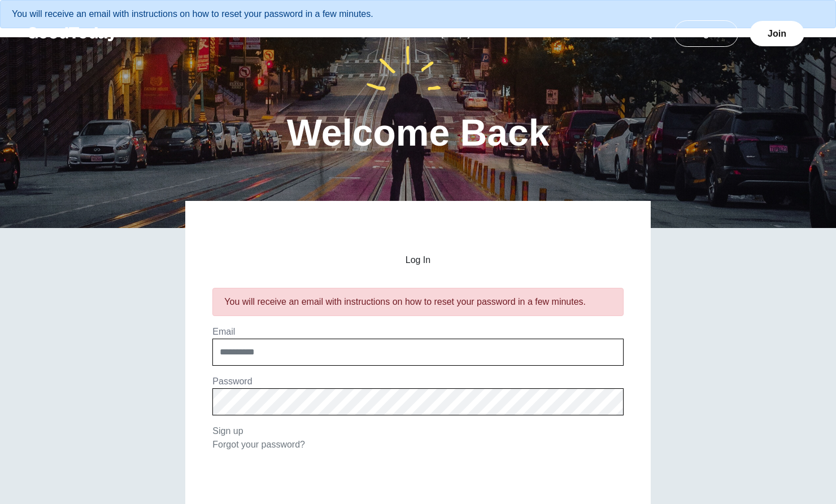 The height and width of the screenshot is (504, 836). What do you see at coordinates (228, 431) in the screenshot?
I see `a: Sign up` at bounding box center [228, 431].